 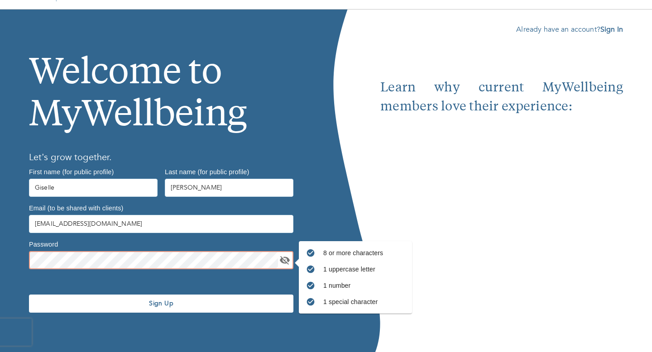 What do you see at coordinates (501, 29) in the screenshot?
I see `p: Already have an account?` at bounding box center [501, 29].